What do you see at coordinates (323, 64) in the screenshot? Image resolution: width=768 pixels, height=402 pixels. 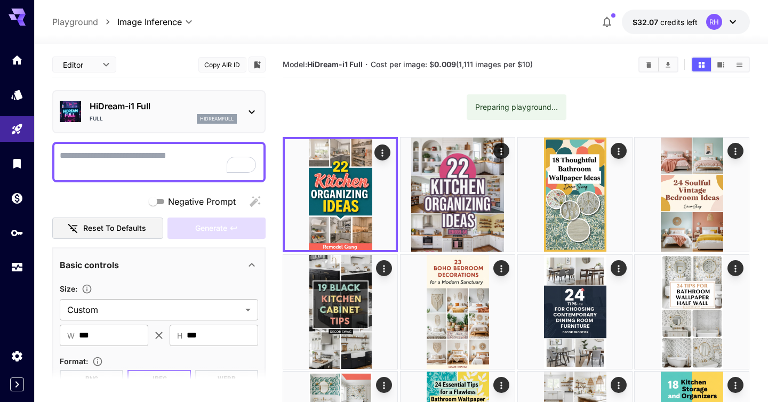 I see `span: Model:` at bounding box center [323, 64].